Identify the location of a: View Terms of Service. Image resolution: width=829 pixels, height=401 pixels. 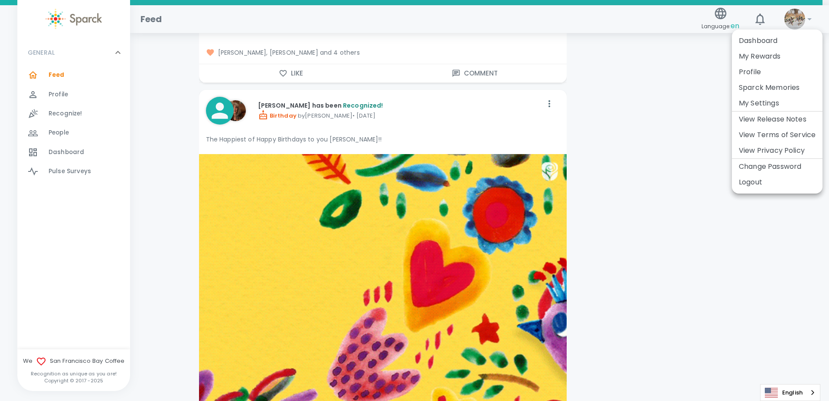
(777, 135).